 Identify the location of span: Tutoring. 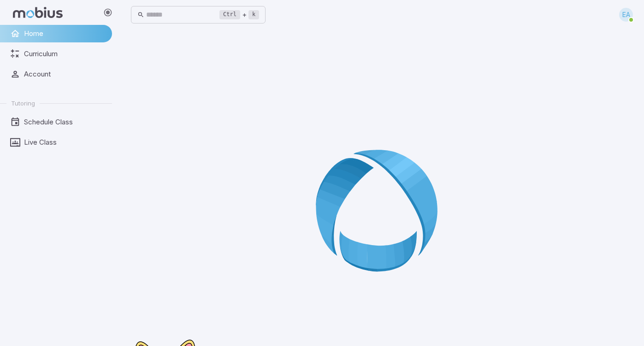
(23, 103).